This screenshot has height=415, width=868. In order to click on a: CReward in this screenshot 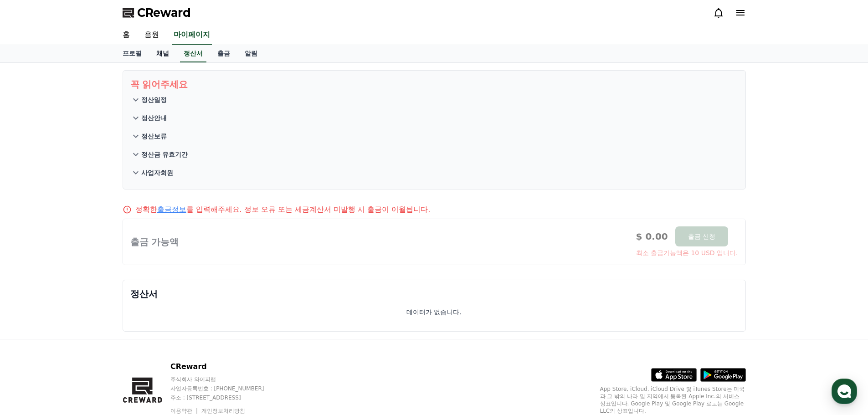, I will do `click(156, 13)`.